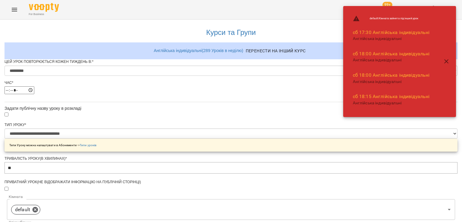 The width and height of the screenshot is (462, 222). What do you see at coordinates (391, 19) in the screenshot?
I see `li: default : Кімната зайнята під інший урок` at bounding box center [391, 19].